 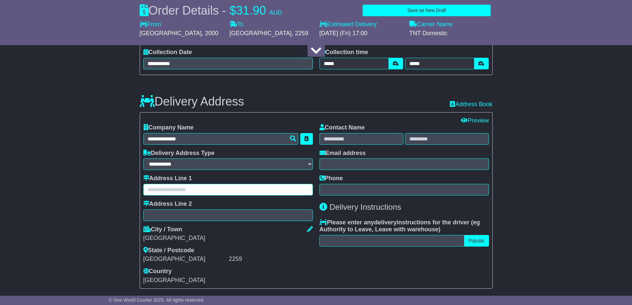 What do you see at coordinates (427, 10) in the screenshot?
I see `button: Save as New Draft` at bounding box center [427, 10].